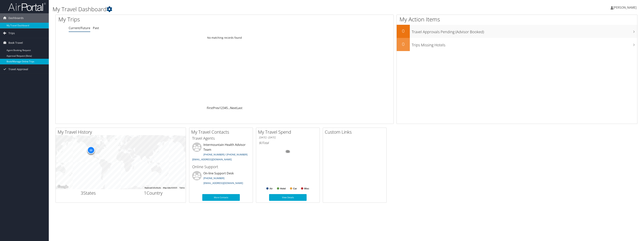 The height and width of the screenshot is (241, 644). I want to click on text: Air, so click(271, 188).